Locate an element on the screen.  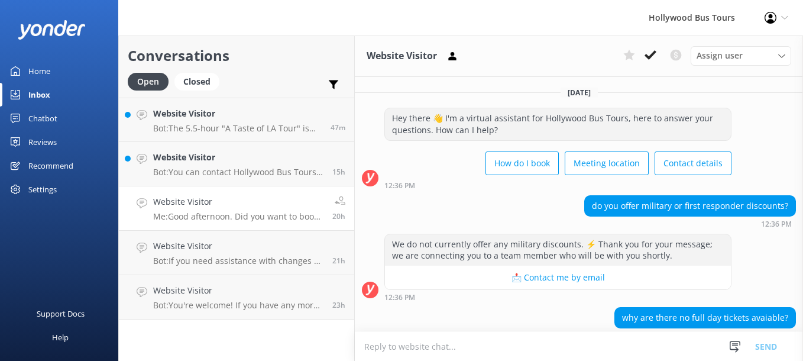
a: Closed is located at coordinates (200, 81).